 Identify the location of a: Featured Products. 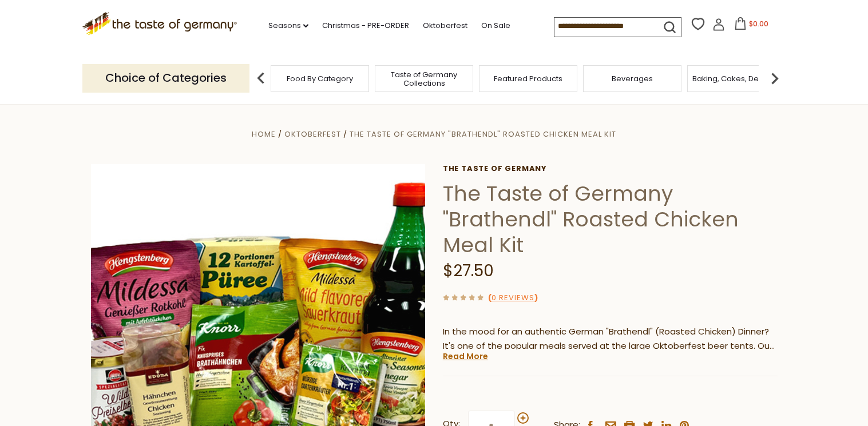
(528, 78).